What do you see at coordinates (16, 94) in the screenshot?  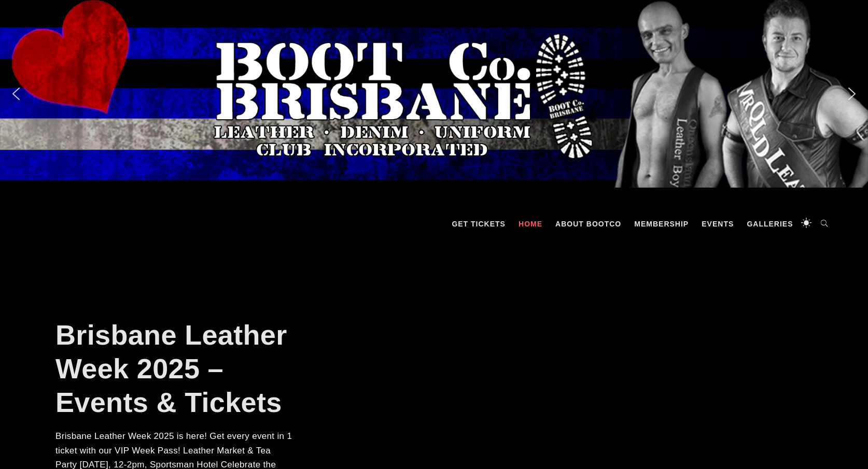 I see `div: previous arrow` at bounding box center [16, 94].